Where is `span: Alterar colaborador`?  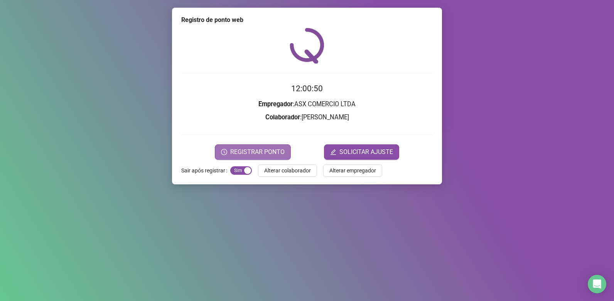 span: Alterar colaborador is located at coordinates (287, 171).